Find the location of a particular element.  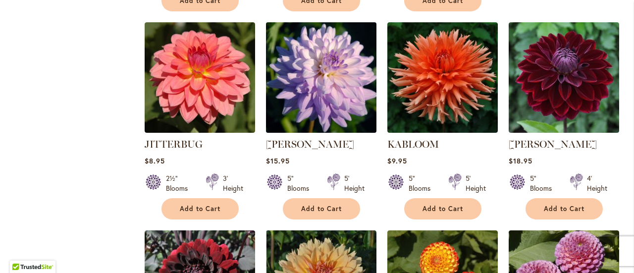

span: $15.95 is located at coordinates (278, 160).